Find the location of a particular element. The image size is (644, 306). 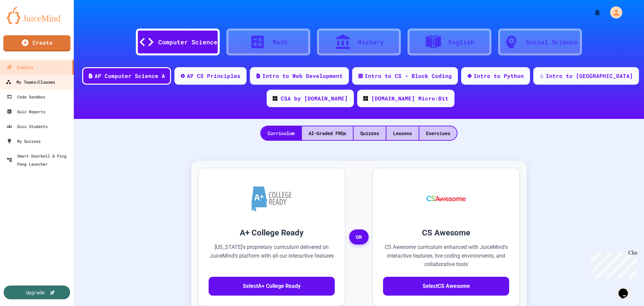

div: Intro to Web Development is located at coordinates (303, 76).